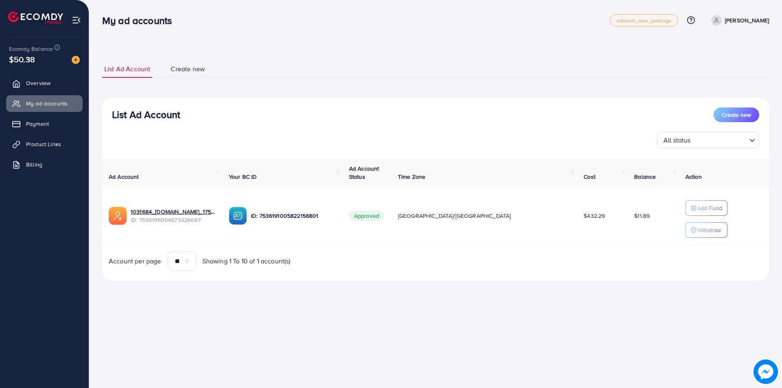 This screenshot has height=388, width=782. I want to click on span: $11.89, so click(642, 216).